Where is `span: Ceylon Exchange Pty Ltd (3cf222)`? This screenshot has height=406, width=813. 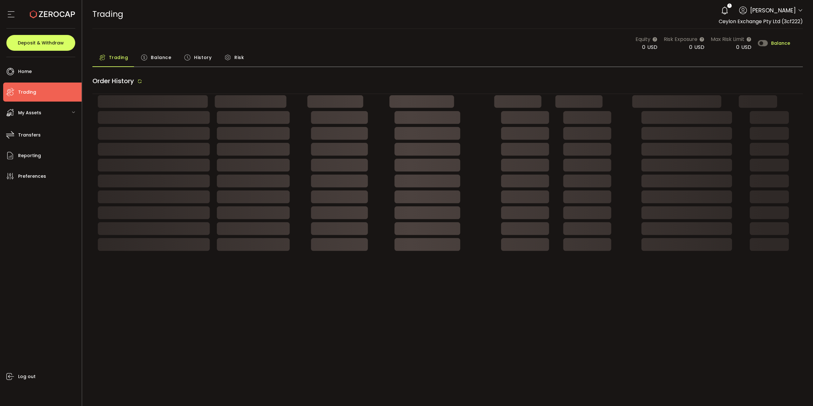
span: Ceylon Exchange Pty Ltd (3cf222) is located at coordinates (761, 21).